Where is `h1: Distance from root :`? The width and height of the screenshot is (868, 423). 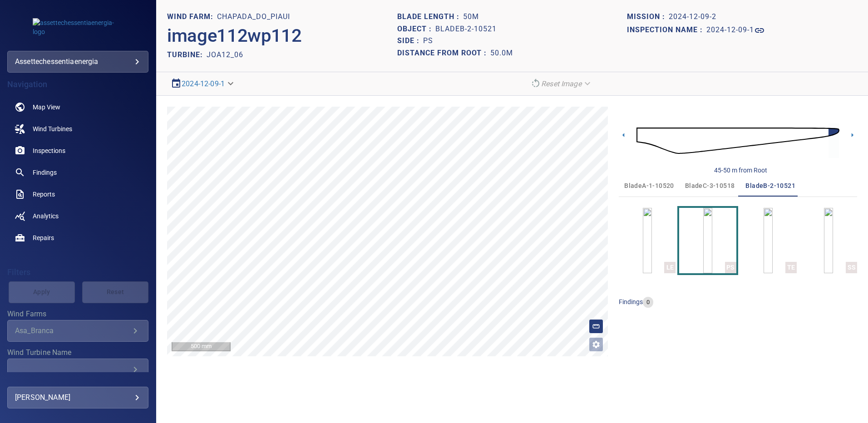 h1: Distance from root : is located at coordinates (443, 53).